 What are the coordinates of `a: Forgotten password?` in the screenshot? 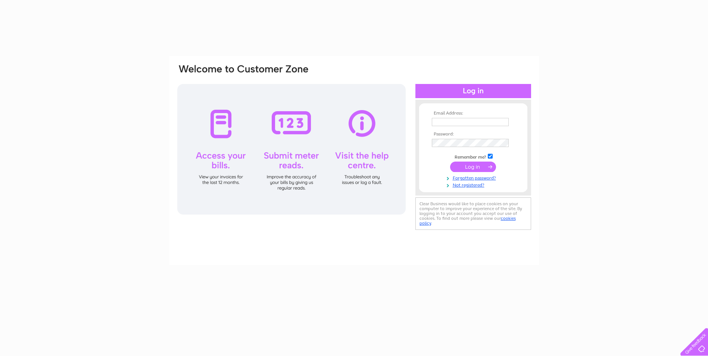 It's located at (474, 177).